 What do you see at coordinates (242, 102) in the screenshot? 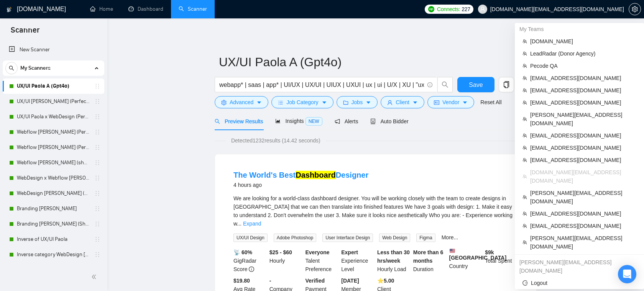
I see `span: Advanced` at bounding box center [242, 102].